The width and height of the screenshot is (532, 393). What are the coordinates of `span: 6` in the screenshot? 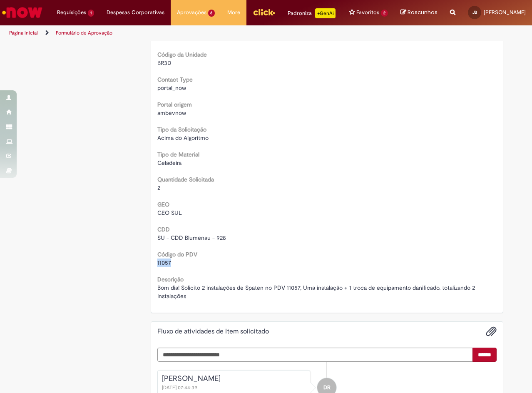 It's located at (211, 13).